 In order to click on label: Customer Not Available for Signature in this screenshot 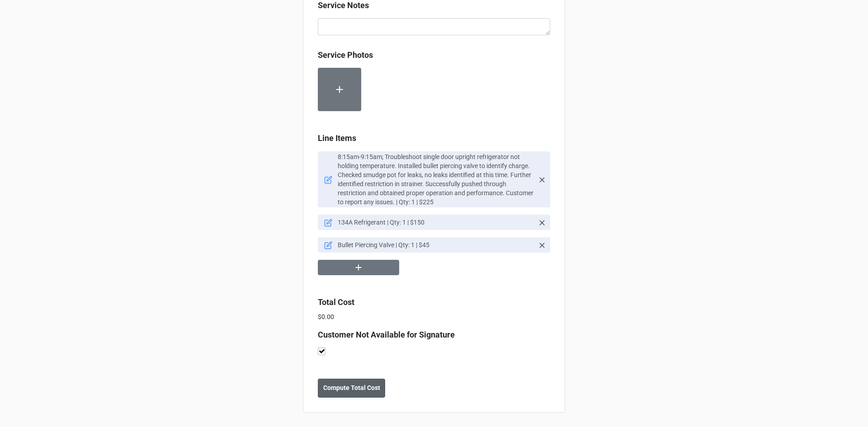, I will do `click(386, 335)`.